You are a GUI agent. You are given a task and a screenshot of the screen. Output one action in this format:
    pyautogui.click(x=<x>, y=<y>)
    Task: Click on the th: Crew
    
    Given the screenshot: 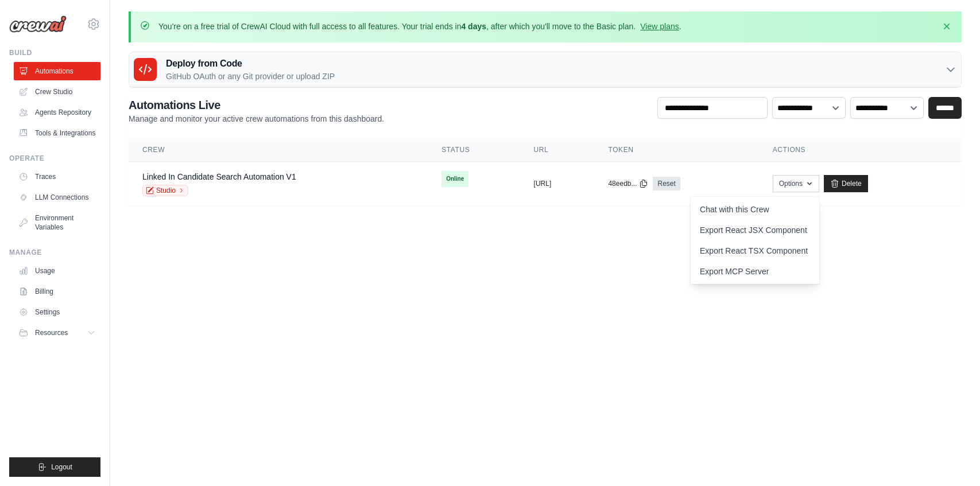 What is the action you would take?
    pyautogui.click(x=278, y=150)
    